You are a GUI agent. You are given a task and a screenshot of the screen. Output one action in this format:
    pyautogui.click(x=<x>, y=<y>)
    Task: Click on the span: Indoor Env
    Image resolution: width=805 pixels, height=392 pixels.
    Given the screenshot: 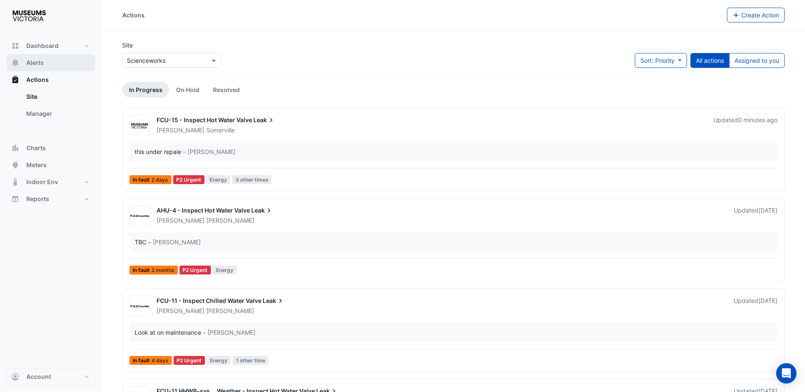 What is the action you would take?
    pyautogui.click(x=42, y=182)
    